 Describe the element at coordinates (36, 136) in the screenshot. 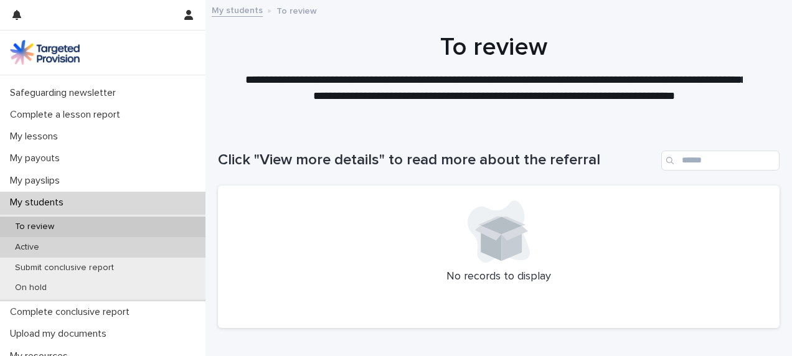

I see `p: My lessons` at that location.